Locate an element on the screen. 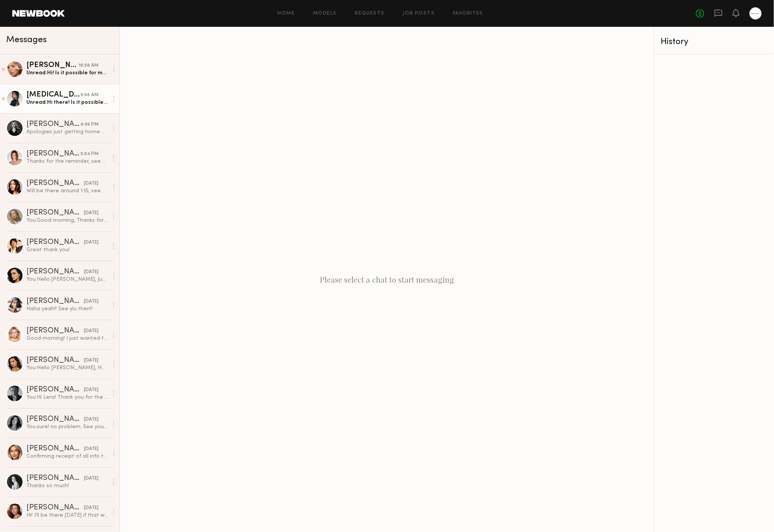 The width and height of the screenshot is (774, 532). div: Haha yeah!! See ylu then!! is located at coordinates (67, 309).